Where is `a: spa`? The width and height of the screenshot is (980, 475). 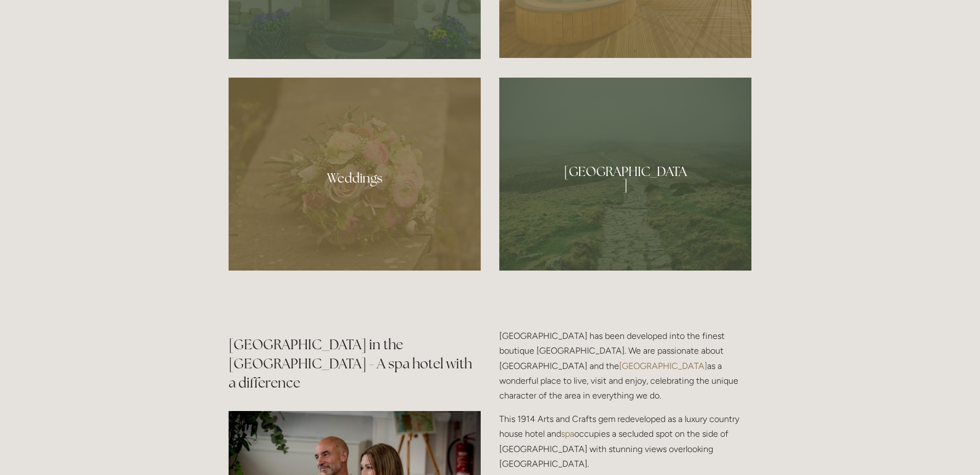 a: spa is located at coordinates (568, 433).